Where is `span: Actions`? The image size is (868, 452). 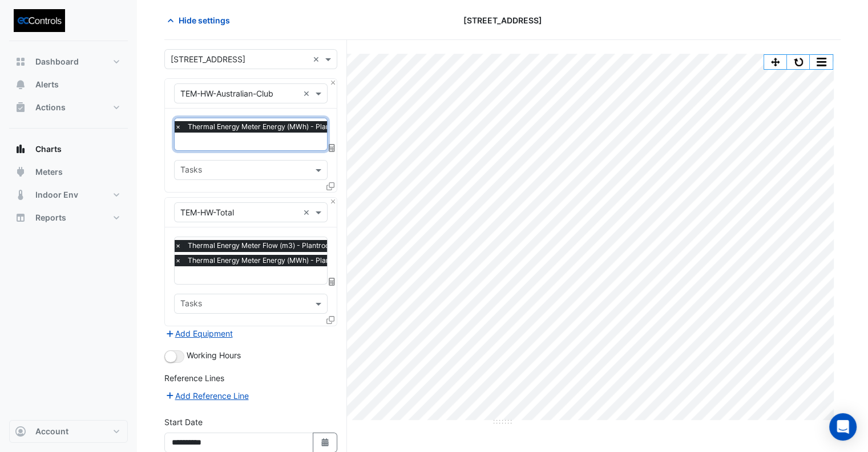
span: Actions is located at coordinates (50, 107).